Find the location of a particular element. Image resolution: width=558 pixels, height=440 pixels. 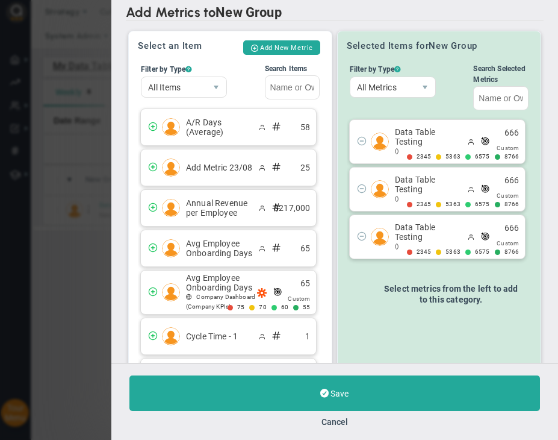

h2: Add Metrics to is located at coordinates (335, 14).